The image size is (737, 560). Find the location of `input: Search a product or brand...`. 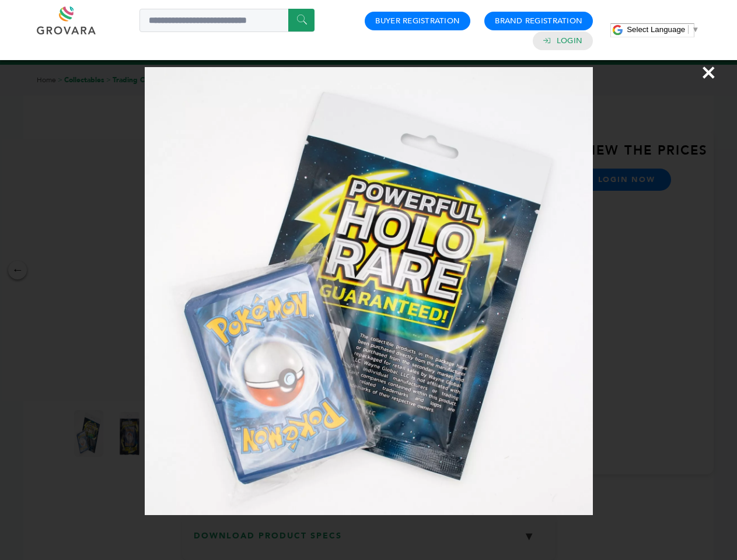

input: Search a product or brand... is located at coordinates (227, 20).